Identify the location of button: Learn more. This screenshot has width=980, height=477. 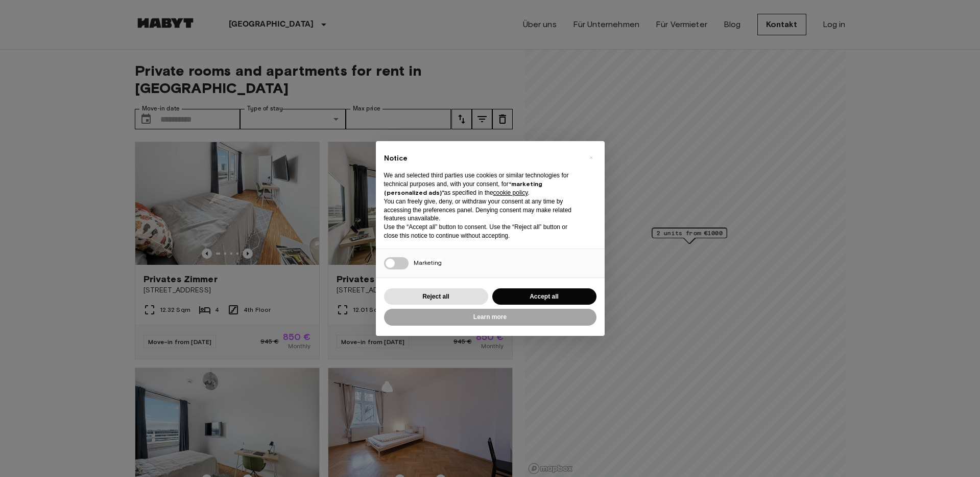
(491, 316).